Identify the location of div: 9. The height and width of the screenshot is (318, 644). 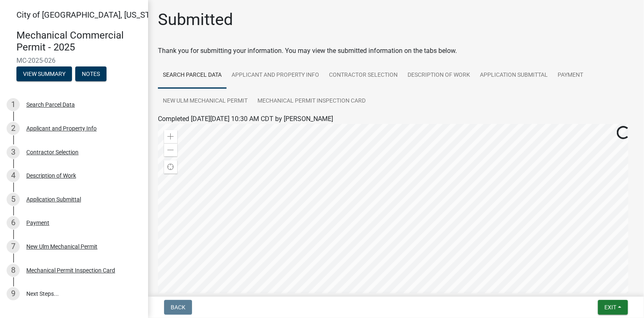
(13, 294).